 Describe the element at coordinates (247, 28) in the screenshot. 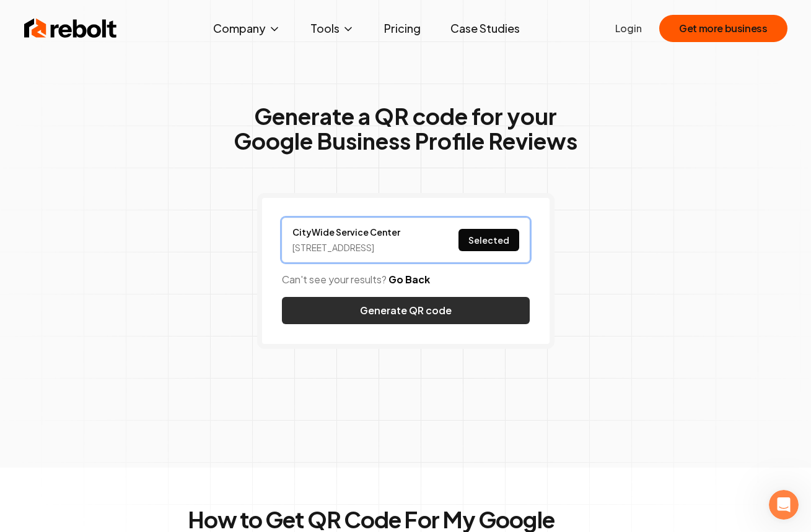

I see `button: Company` at that location.